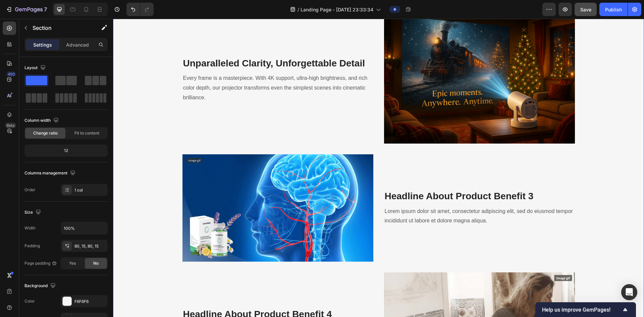  What do you see at coordinates (66, 151) in the screenshot?
I see `div: 12` at bounding box center [66, 151].